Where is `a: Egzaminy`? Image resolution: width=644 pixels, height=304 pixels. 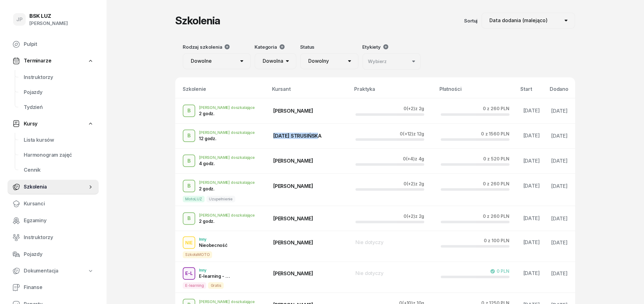
a: Egzaminy is located at coordinates (53, 220).